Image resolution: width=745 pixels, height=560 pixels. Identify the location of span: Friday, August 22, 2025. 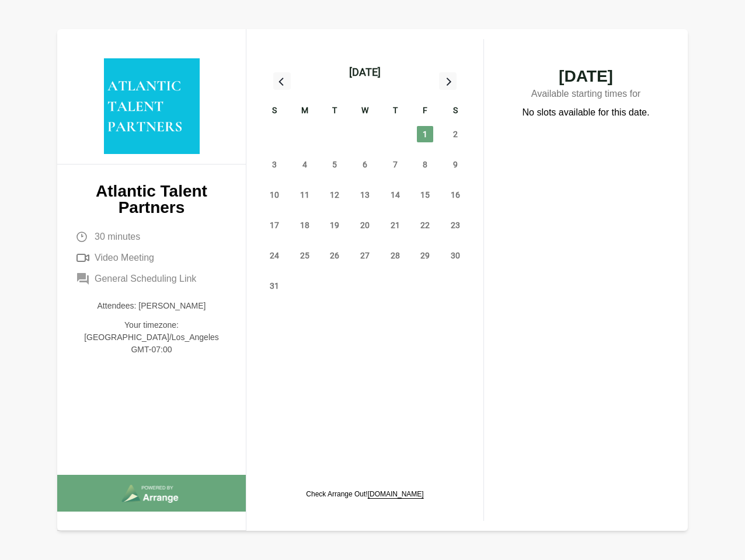
(425, 225).